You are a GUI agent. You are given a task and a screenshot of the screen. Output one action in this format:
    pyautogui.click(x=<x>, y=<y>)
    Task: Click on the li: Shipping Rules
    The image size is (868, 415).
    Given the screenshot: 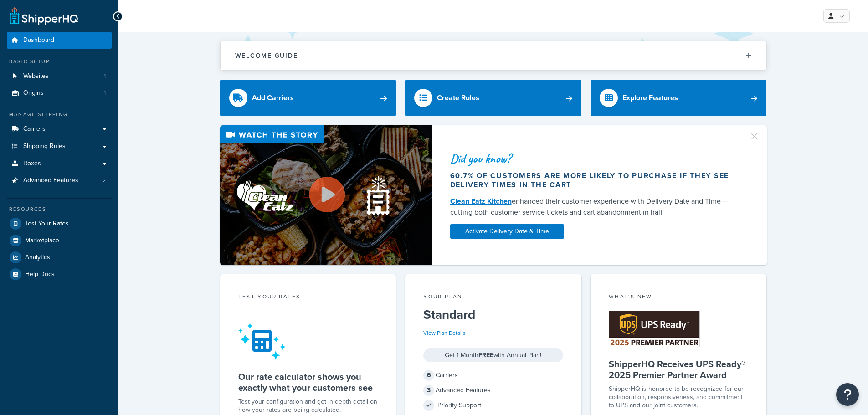 What is the action you would take?
    pyautogui.click(x=60, y=146)
    